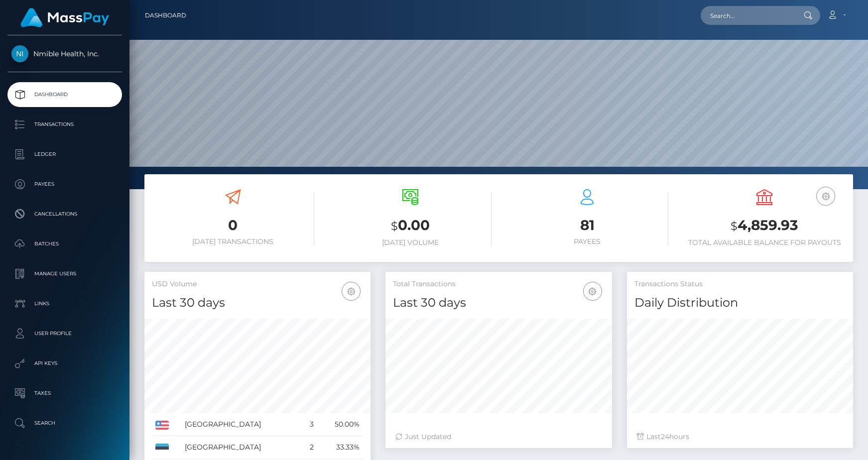 The height and width of the screenshot is (460, 868). I want to click on p: Links, so click(65, 304).